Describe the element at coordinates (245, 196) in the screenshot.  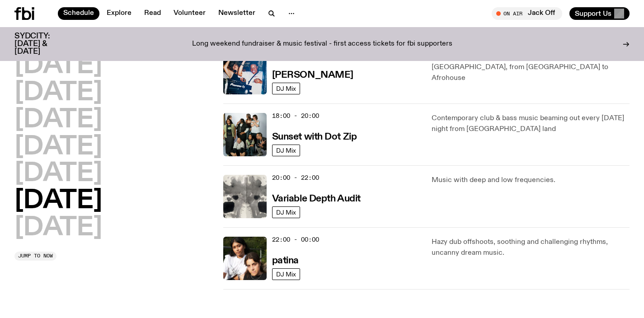
I see `a: A black and white Rorschach` at that location.